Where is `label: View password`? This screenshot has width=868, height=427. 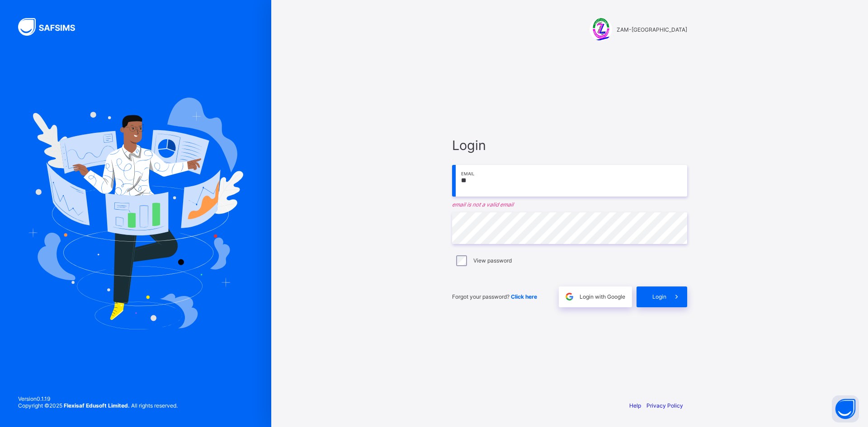
label: View password is located at coordinates (492, 260).